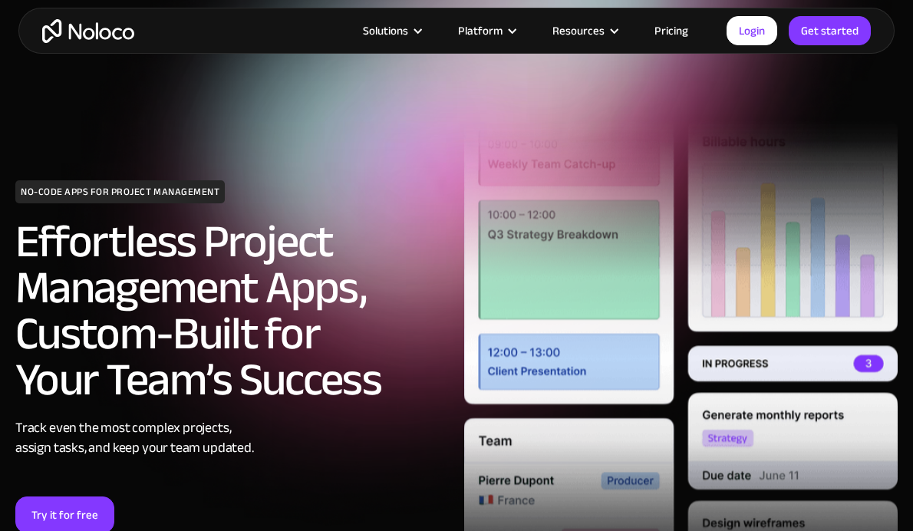 The width and height of the screenshot is (913, 531). I want to click on a: Login, so click(751, 31).